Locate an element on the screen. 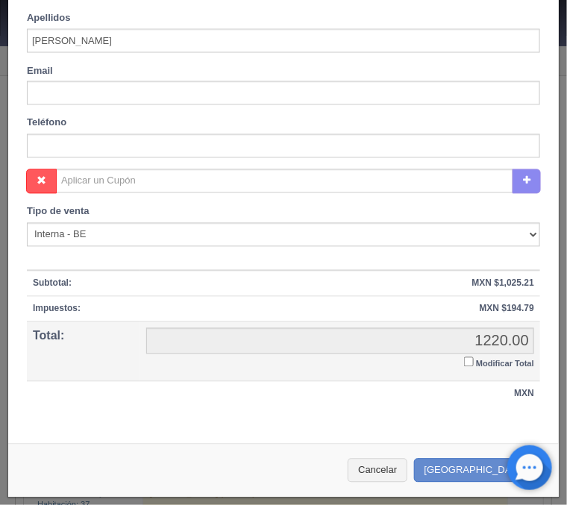 The image size is (567, 505). th: Subtotal: is located at coordinates (84, 284).